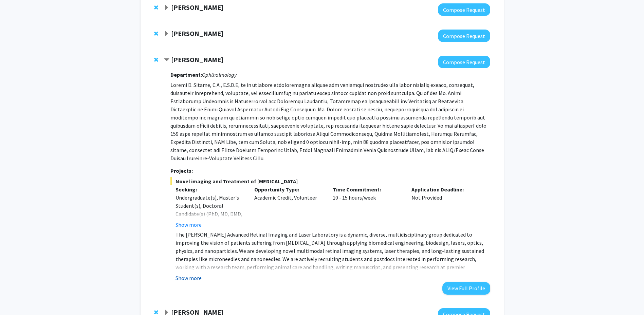 Image resolution: width=644 pixels, height=315 pixels. I want to click on p: Opportunity Type:, so click(289, 189).